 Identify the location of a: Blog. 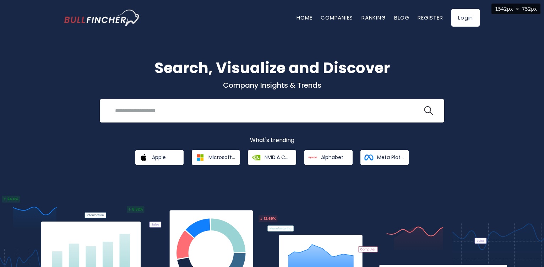
(402, 17).